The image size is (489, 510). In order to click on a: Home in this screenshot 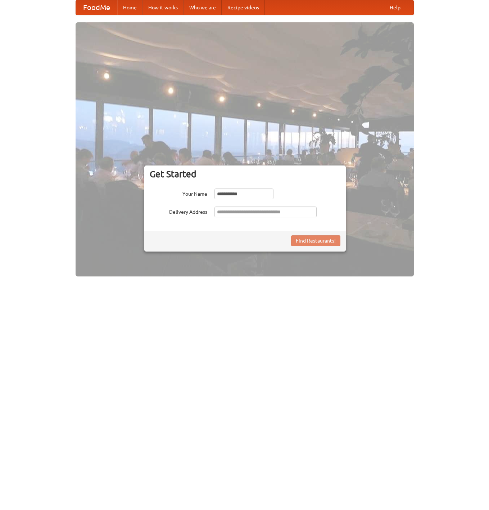, I will do `click(130, 8)`.